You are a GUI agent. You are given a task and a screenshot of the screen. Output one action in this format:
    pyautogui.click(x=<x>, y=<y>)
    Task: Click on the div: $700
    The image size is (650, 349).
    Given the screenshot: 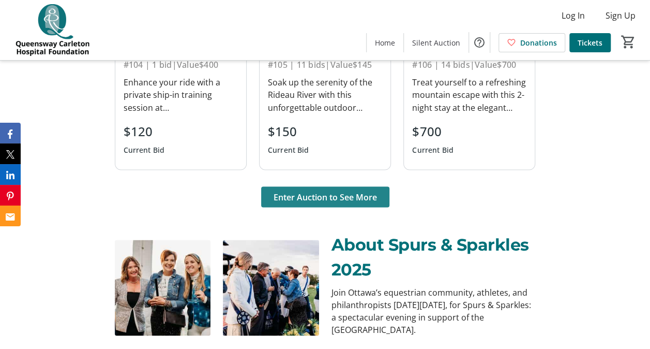 What is the action you would take?
    pyautogui.click(x=433, y=131)
    